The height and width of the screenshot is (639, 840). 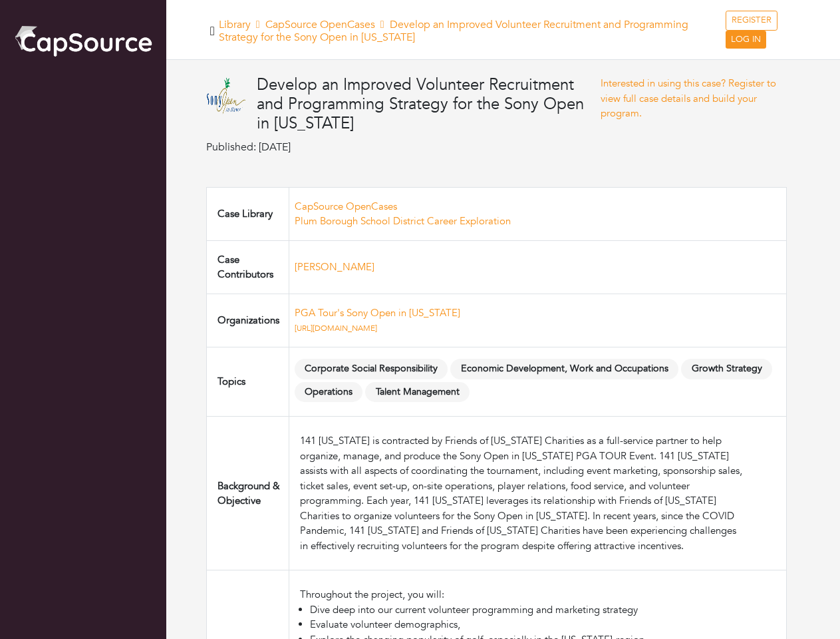 What do you see at coordinates (248, 267) in the screenshot?
I see `td: Case Contributors` at bounding box center [248, 267].